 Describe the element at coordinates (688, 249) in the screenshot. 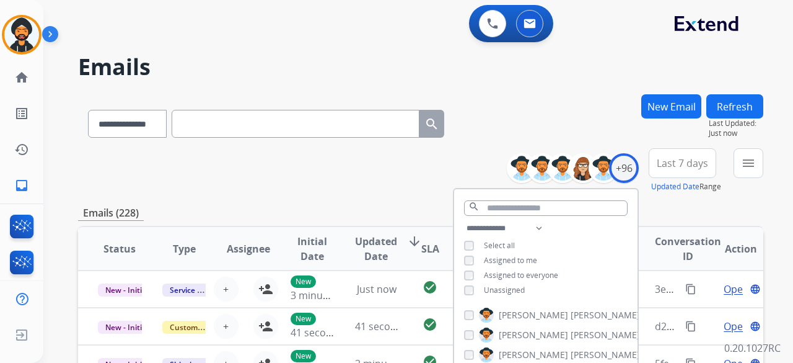

I see `span: Conversation ID` at that location.